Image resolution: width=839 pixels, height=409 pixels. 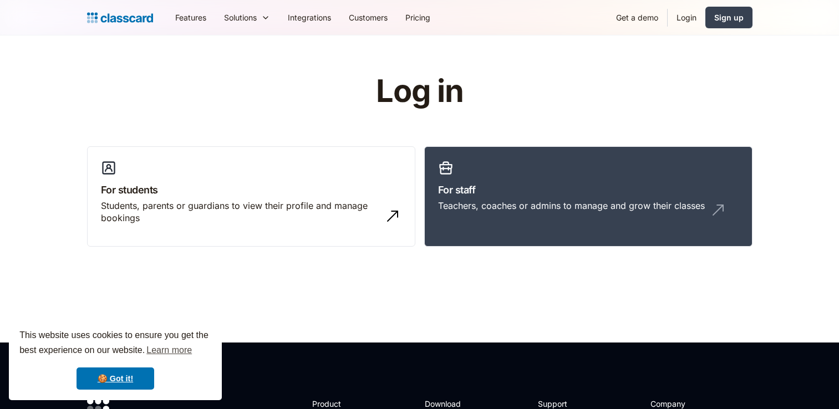 I want to click on h1: Log in, so click(x=419, y=92).